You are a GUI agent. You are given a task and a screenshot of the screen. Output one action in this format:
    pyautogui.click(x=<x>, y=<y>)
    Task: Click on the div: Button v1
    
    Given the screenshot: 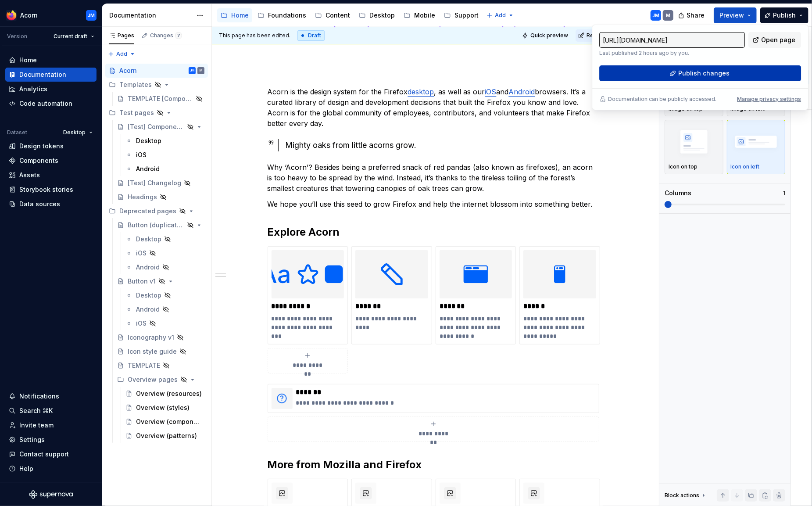 What is the action you would take?
    pyautogui.click(x=142, y=282)
    